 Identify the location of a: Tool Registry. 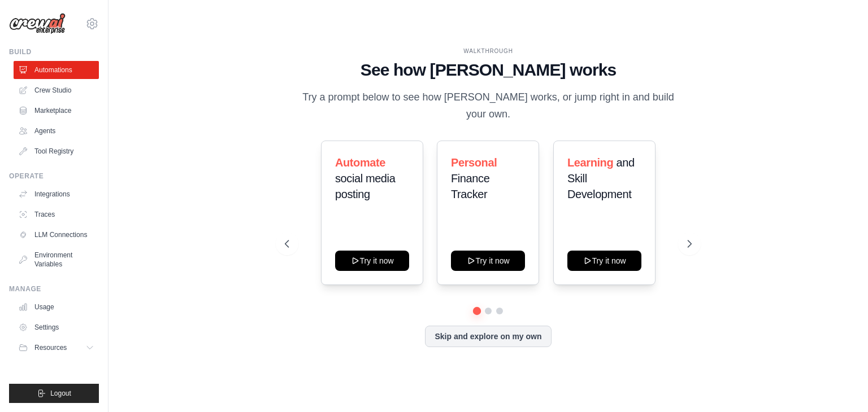
(56, 151).